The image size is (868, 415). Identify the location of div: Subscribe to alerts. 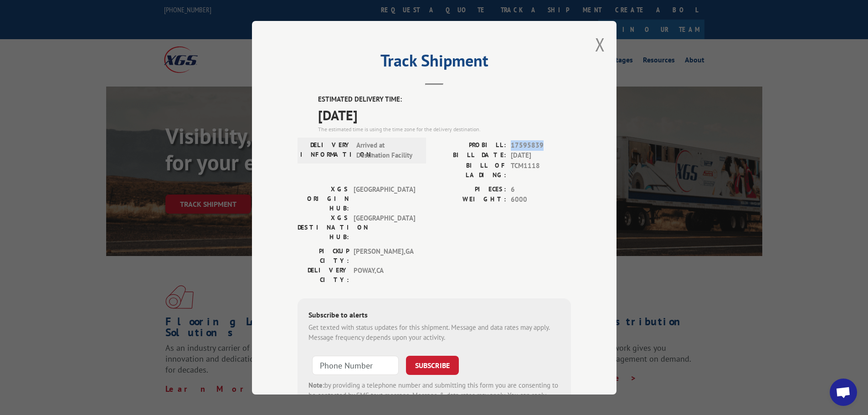
(434, 316).